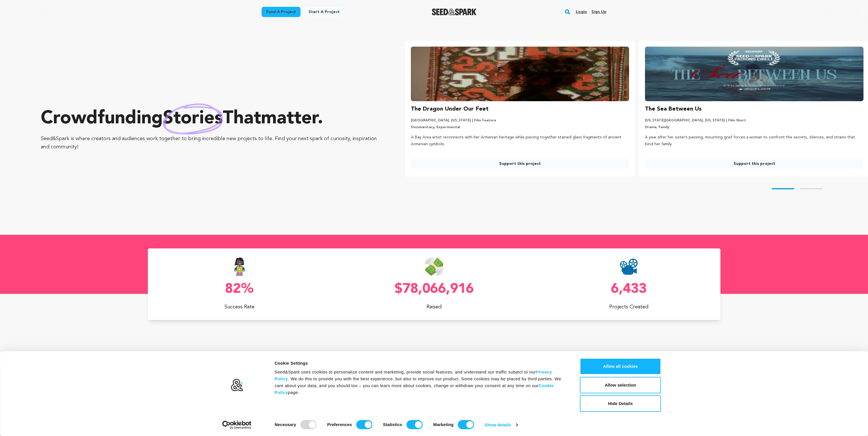 Image resolution: width=868 pixels, height=436 pixels. What do you see at coordinates (212, 143) in the screenshot?
I see `p: Seed&Spark is where creators and audiences work together to bring incredible new projects to life...` at bounding box center [212, 143].